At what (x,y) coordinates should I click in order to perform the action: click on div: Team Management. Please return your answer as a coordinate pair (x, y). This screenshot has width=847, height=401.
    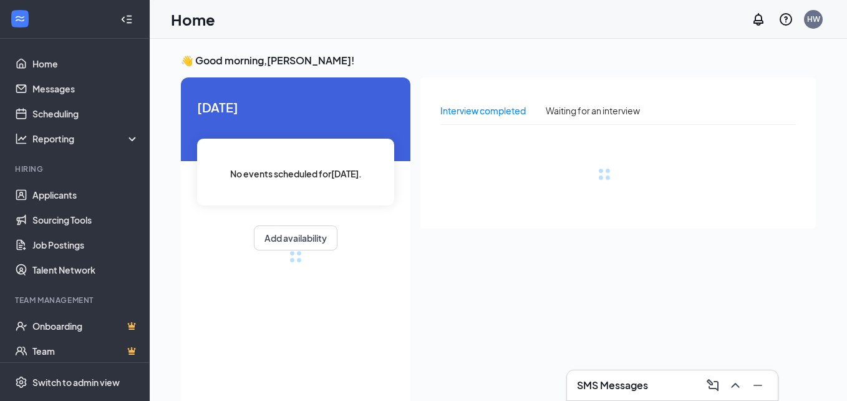
    Looking at the image, I should click on (76, 300).